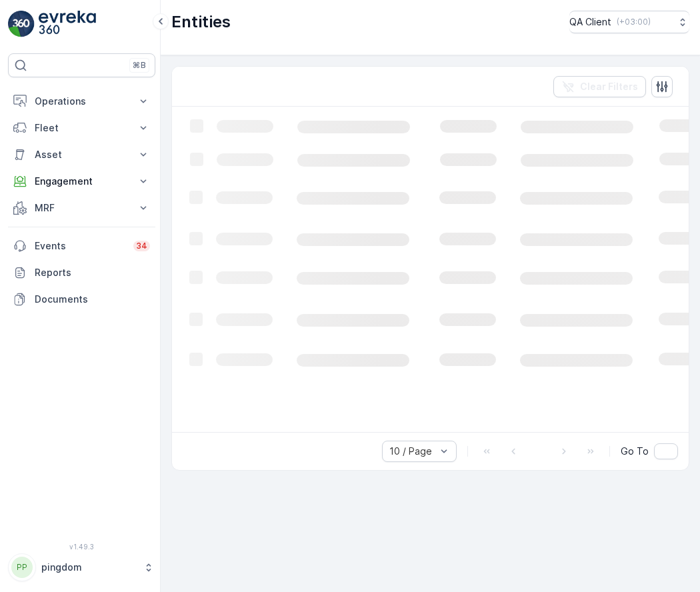  What do you see at coordinates (81, 208) in the screenshot?
I see `p: MRF` at bounding box center [81, 208].